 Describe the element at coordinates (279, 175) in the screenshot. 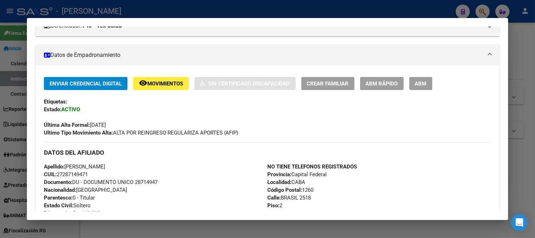

I see `strong: Provincia:` at that location.